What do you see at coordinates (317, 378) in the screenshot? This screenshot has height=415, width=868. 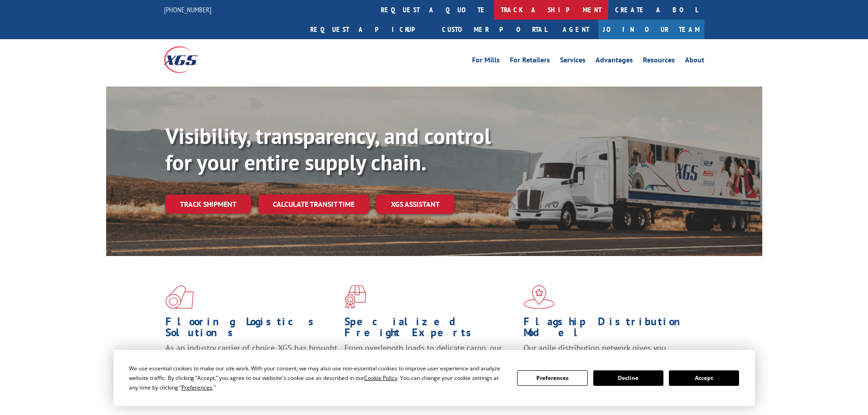 I see `div: We use essential cookies to make our site work. With your consent, we may also use non-essential ...` at bounding box center [317, 378].